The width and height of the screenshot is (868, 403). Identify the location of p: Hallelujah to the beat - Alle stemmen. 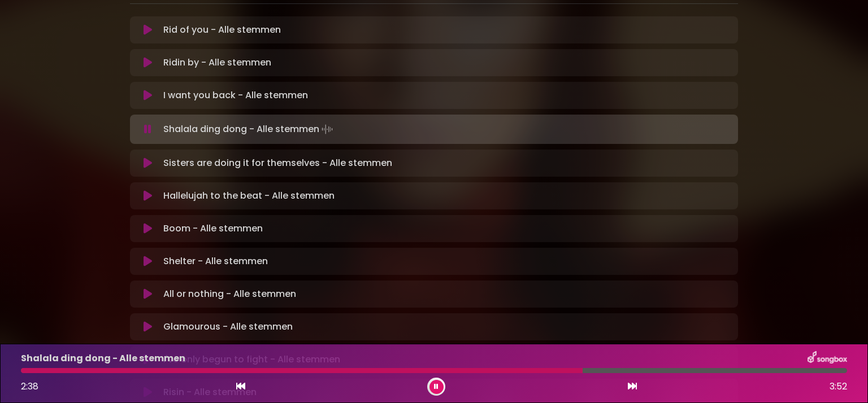
(248, 196).